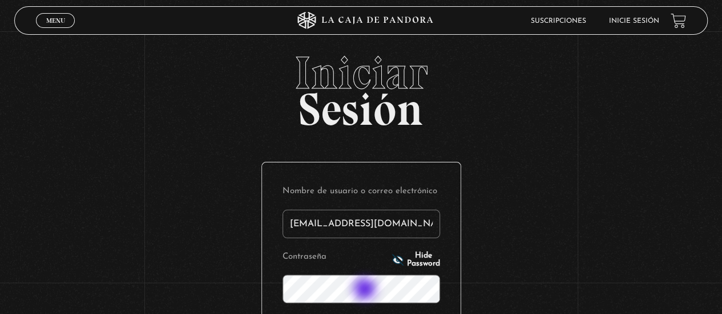 The image size is (722, 314). I want to click on a: Suscripciones, so click(558, 21).